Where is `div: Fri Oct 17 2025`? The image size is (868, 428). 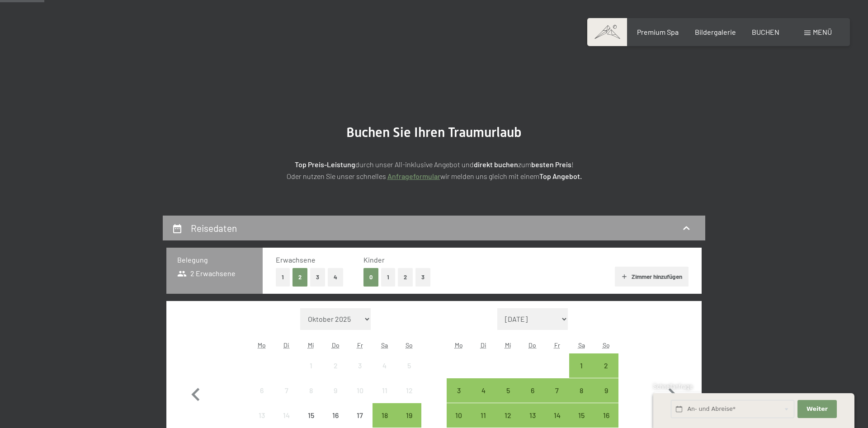
div: Fri Oct 17 2025 is located at coordinates (360, 416).